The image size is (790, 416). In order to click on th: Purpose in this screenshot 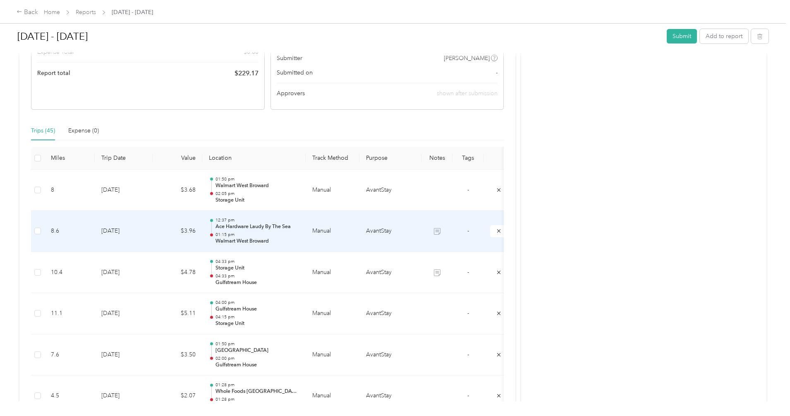, I will do `click(391, 158)`.